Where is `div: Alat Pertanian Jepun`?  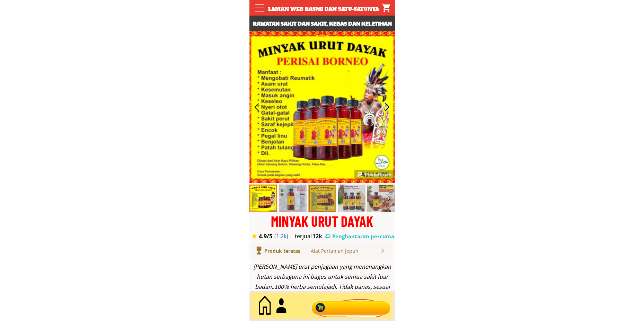 div: Alat Pertanian Jepun is located at coordinates (345, 251).